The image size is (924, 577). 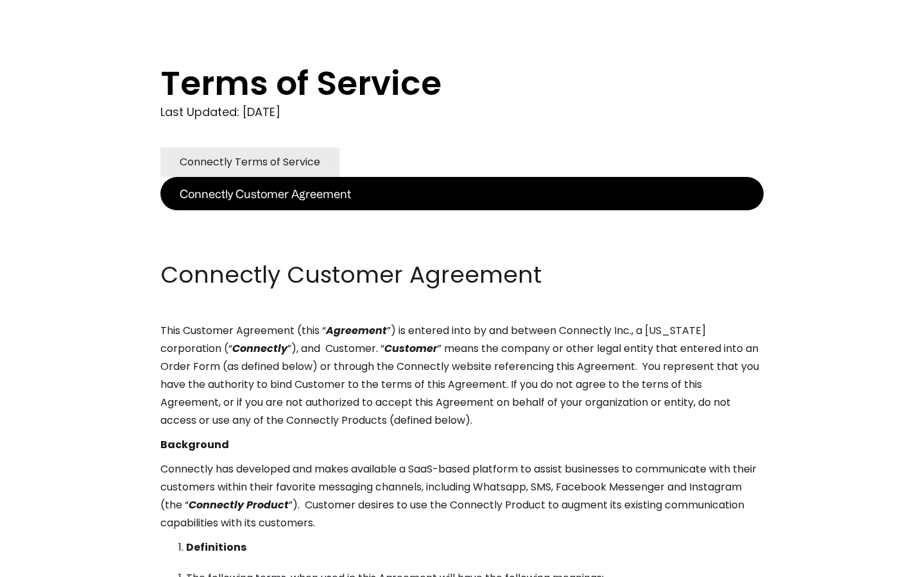 I want to click on strong: Background, so click(x=194, y=444).